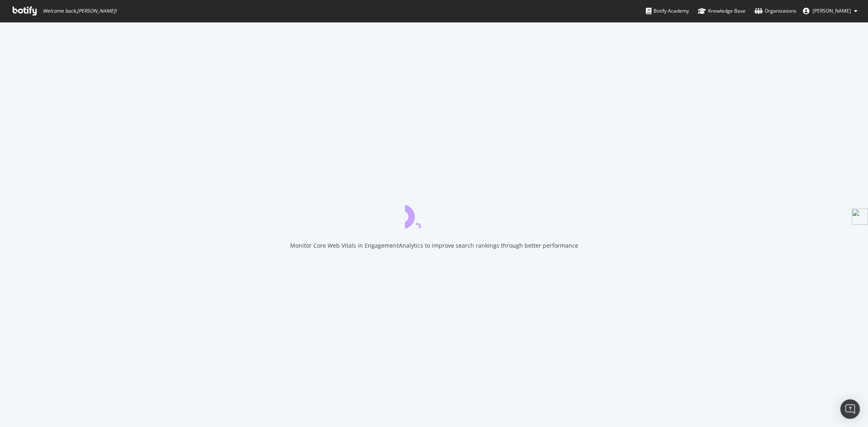 This screenshot has height=427, width=868. Describe the element at coordinates (775, 11) in the screenshot. I see `div: Organizations` at that location.